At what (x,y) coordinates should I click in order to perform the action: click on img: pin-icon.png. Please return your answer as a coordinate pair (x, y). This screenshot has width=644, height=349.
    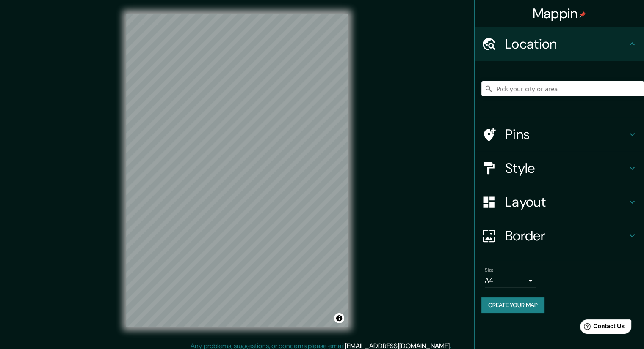
    Looking at the image, I should click on (583, 15).